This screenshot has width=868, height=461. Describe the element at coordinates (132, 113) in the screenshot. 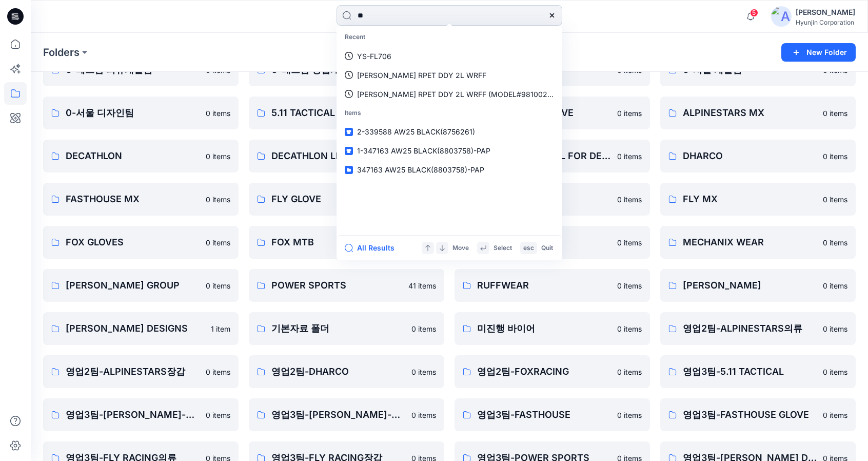

I see `p: 0-서울 디자인팀` at that location.